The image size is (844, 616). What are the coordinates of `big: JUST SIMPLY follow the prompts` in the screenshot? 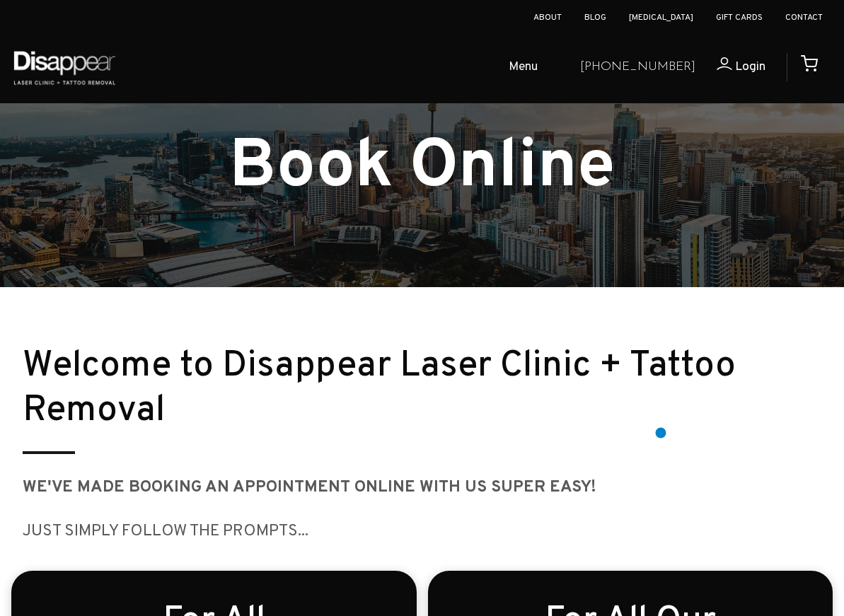 It's located at (160, 531).